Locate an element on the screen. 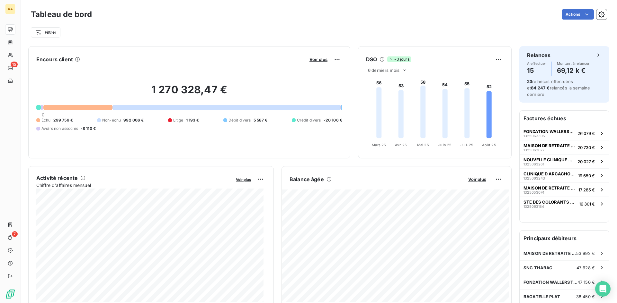 The width and height of the screenshot is (617, 303). span: NOUVELLE CLINIQUE BEL AIR is located at coordinates (549, 160).